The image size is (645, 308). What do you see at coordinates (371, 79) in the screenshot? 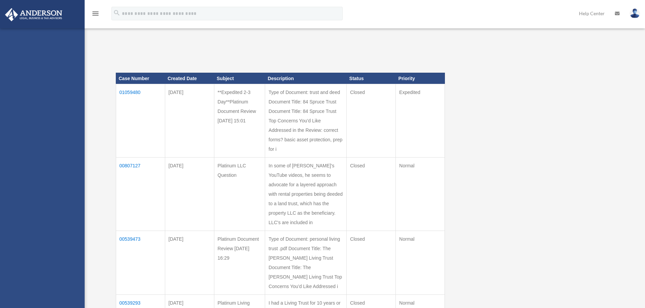
I see `th: Status` at bounding box center [371, 79].